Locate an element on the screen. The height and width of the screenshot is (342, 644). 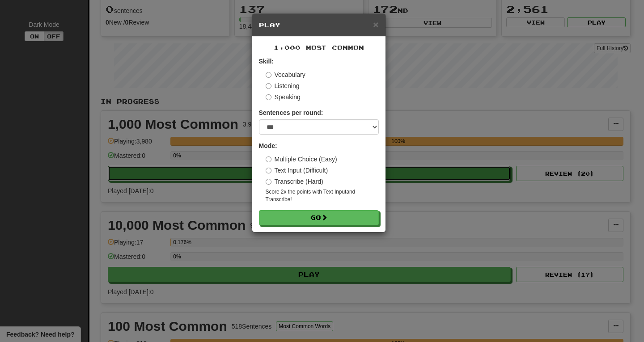
span: 1,000 Most Common is located at coordinates (319, 48).